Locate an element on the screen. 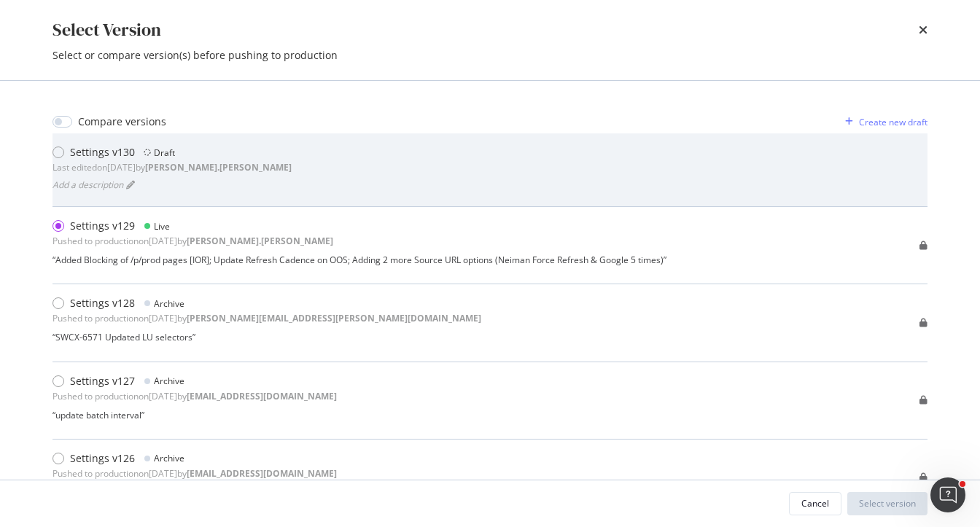 Image resolution: width=980 pixels, height=527 pixels. div: “ SWCX-6571 Updated LU selectors ” is located at coordinates (267, 337).